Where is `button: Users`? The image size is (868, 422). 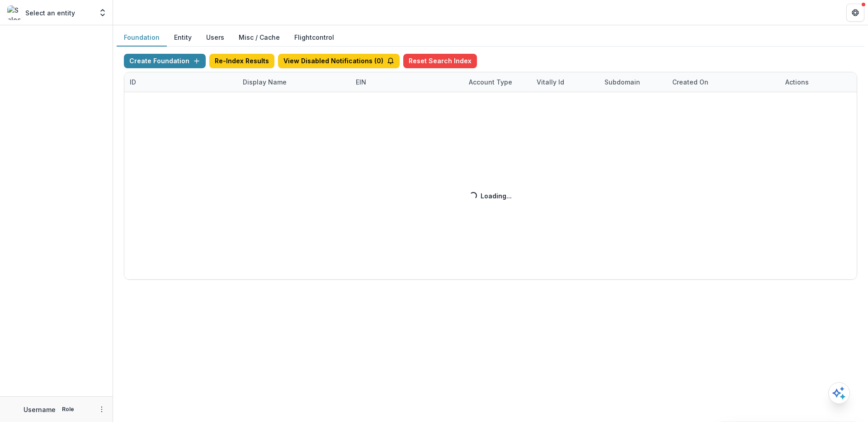 button: Users is located at coordinates (215, 38).